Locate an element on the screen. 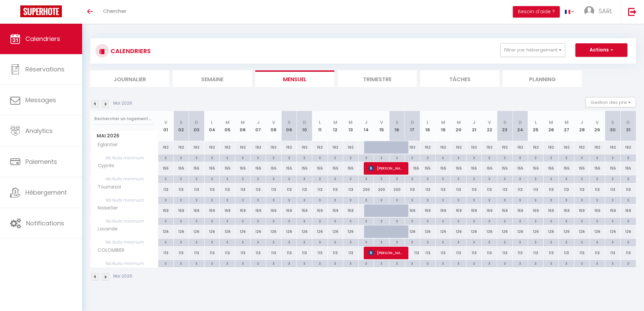 The width and height of the screenshot is (644, 311). th: 13 is located at coordinates (351, 126).